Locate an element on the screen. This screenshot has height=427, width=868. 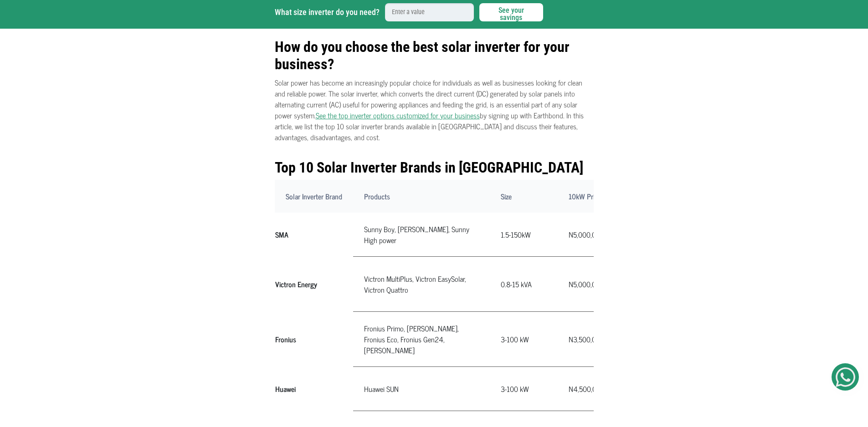
td: Victron MultiPlus, Victron EasySolar, Victron Quattro is located at coordinates (422, 283).